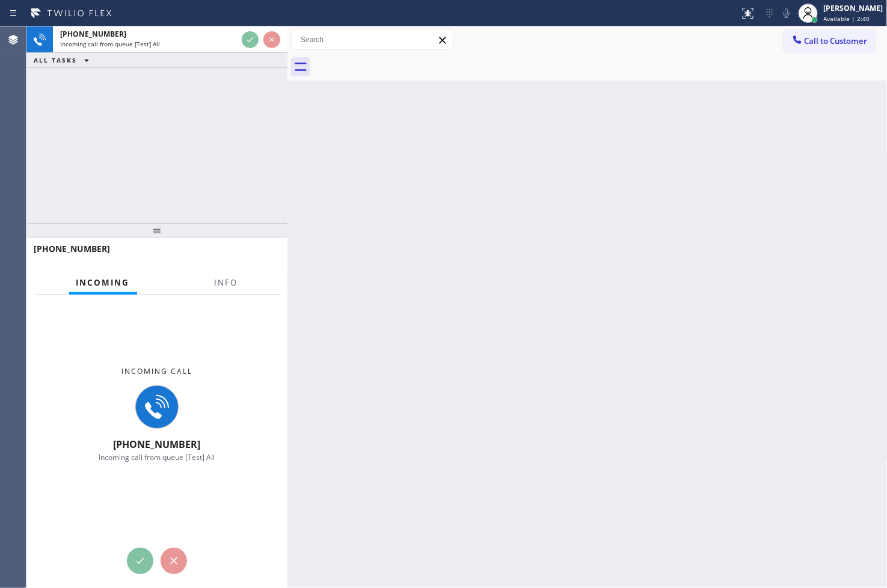  I want to click on span: Incoming call, so click(157, 371).